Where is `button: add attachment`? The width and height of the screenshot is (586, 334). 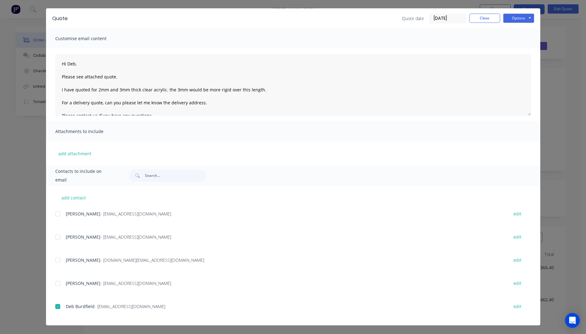 button: add attachment is located at coordinates (75, 154).